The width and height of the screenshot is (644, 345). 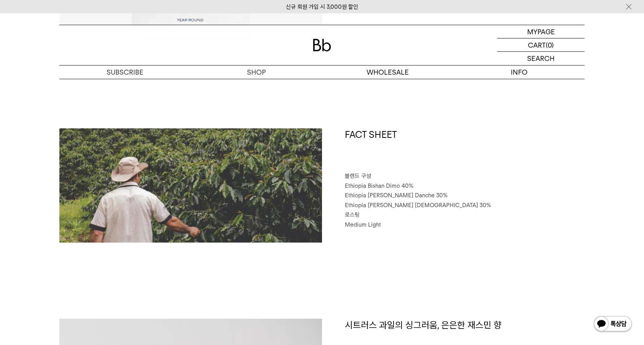 I want to click on p: SEARCH, so click(x=541, y=58).